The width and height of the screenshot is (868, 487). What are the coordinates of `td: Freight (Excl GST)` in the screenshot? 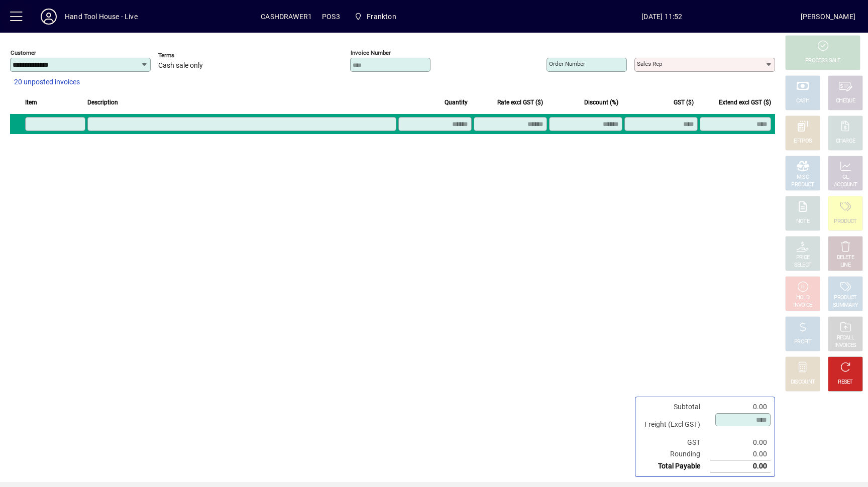 It's located at (674, 425).